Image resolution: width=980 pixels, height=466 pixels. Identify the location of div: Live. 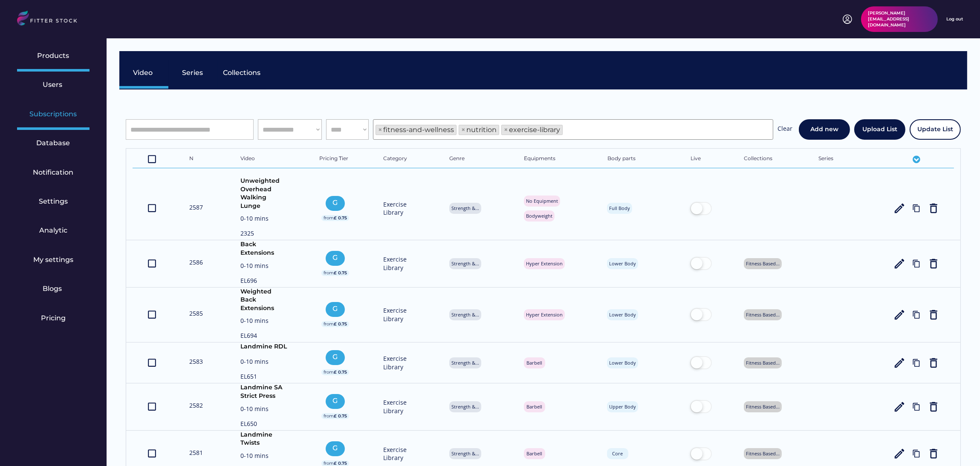
(702, 159).